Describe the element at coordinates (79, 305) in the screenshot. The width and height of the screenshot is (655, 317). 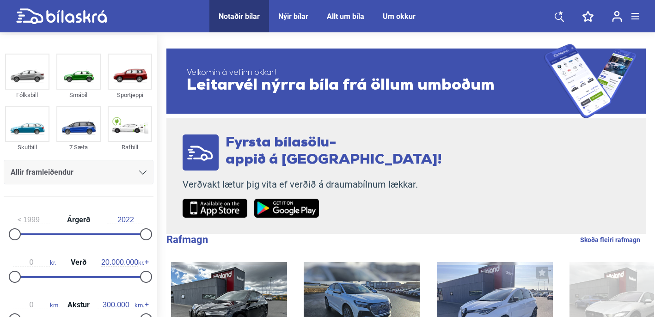
I see `span: Akstur` at that location.